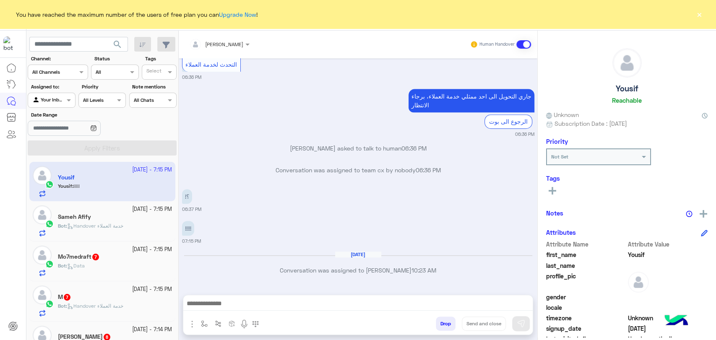  I want to click on span: التحدث لخدمة العملاء, so click(211, 64).